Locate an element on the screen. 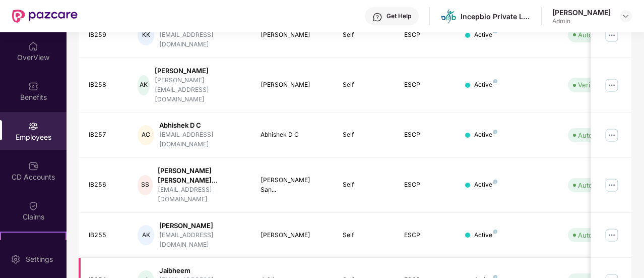 The width and height of the screenshot is (644, 278). img: New Pazcare Logo is located at coordinates (45, 16).